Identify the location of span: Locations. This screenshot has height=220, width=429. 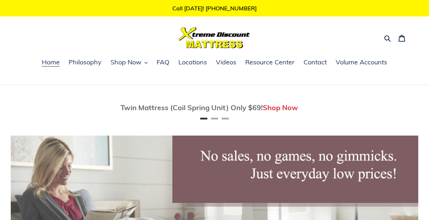
(193, 62).